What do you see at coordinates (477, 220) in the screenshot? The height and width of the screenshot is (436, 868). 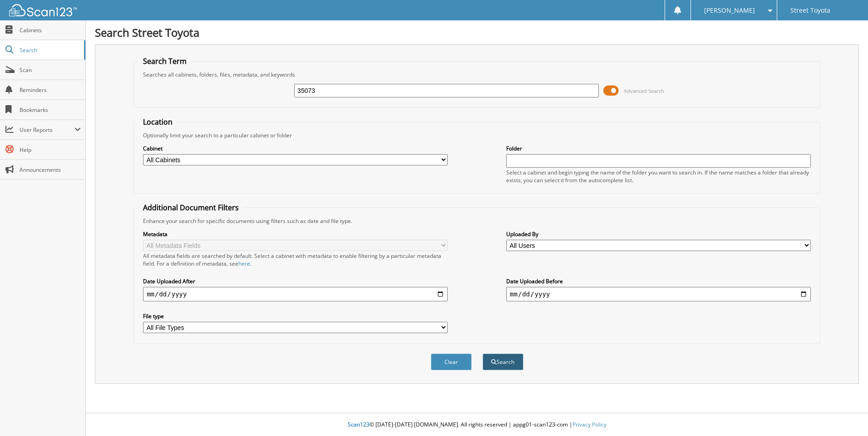 I see `div: Enhance your search for specific documents using filters such as date and file type.` at bounding box center [477, 220].